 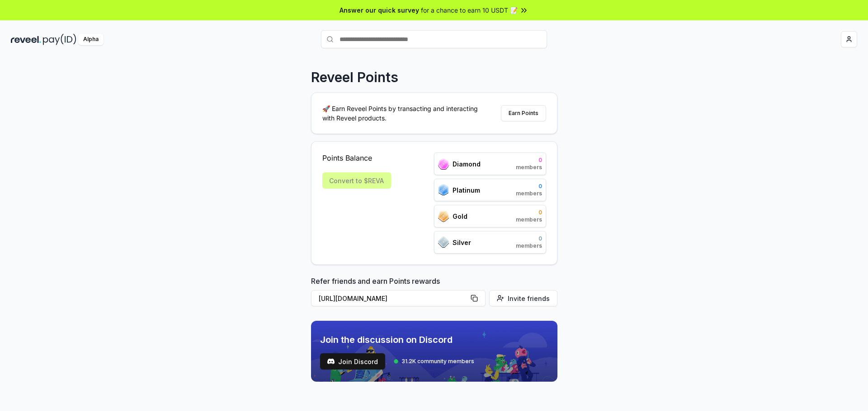 I want to click on span: for a chance to earn 10 USDT 📝, so click(x=469, y=10).